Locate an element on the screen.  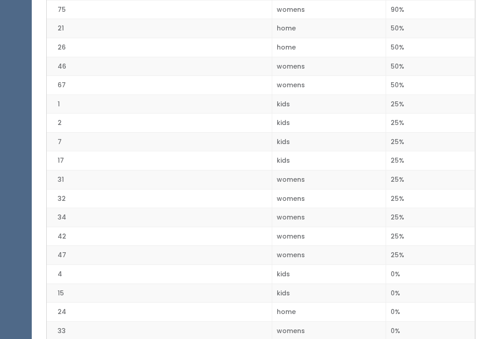
td: 47 is located at coordinates (159, 255).